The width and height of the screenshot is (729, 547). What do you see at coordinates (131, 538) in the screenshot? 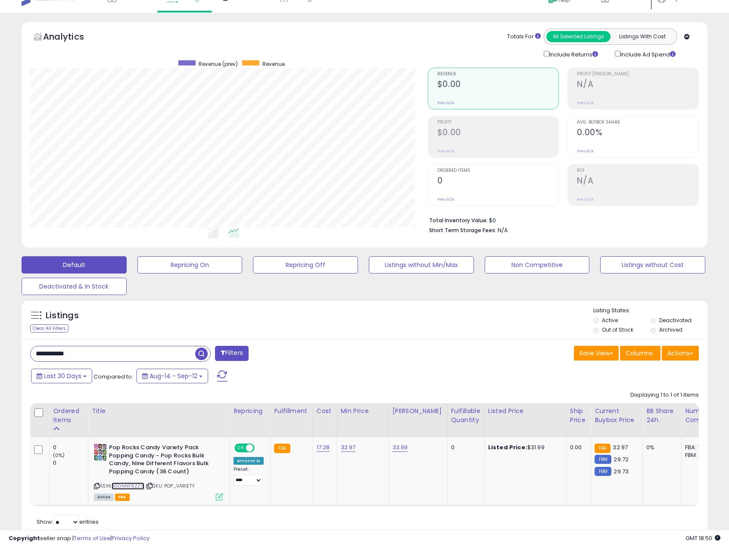
I see `a: Privacy Policy` at bounding box center [131, 538].